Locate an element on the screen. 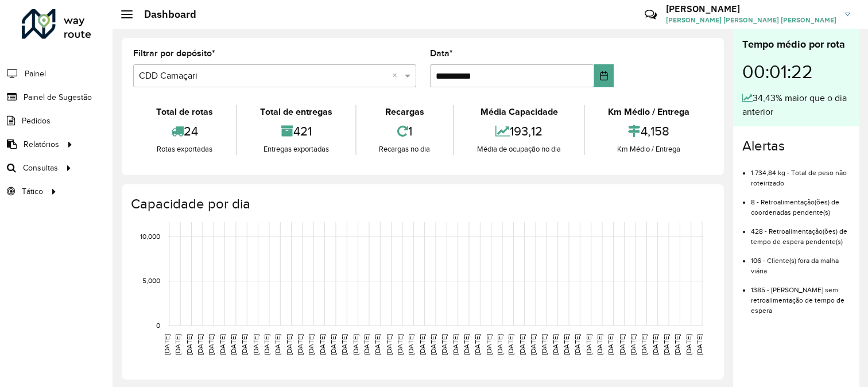 The image size is (868, 387). li: 106 - Cliente(s) fora da malha viária is located at coordinates (800, 262).